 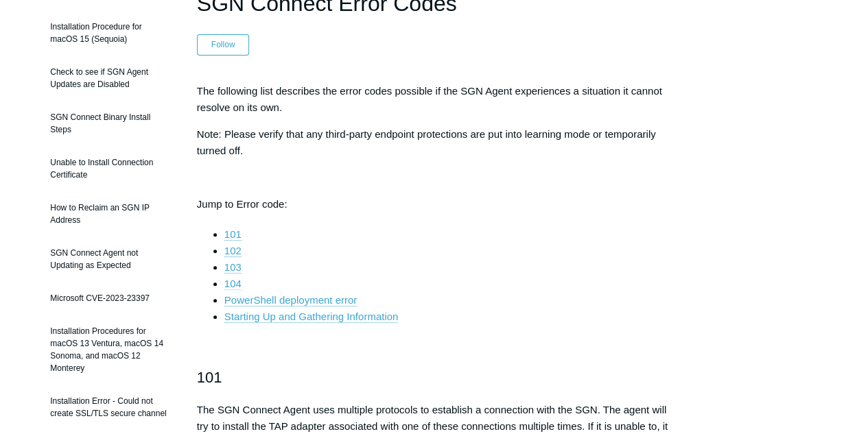 I want to click on a: SGN Connect Binary Install Steps, so click(x=110, y=124).